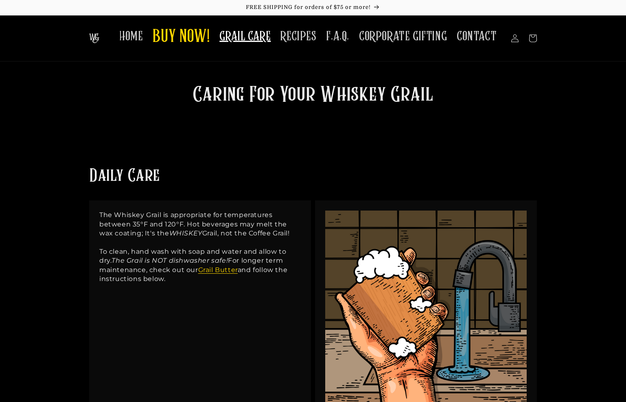 The image size is (626, 402). Describe the element at coordinates (245, 36) in the screenshot. I see `a: GRAIL CARE` at that location.